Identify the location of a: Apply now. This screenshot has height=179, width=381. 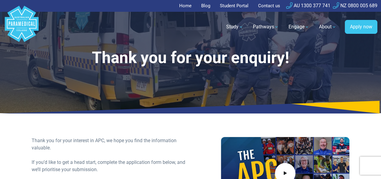
(361, 27).